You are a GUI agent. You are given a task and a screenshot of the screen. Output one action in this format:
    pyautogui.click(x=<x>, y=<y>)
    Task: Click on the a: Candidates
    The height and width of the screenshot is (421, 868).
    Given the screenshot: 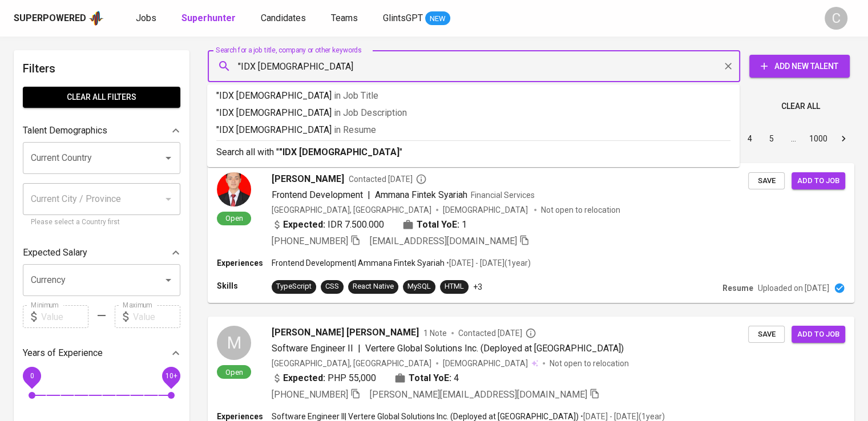 What is the action you would take?
    pyautogui.click(x=285, y=18)
    